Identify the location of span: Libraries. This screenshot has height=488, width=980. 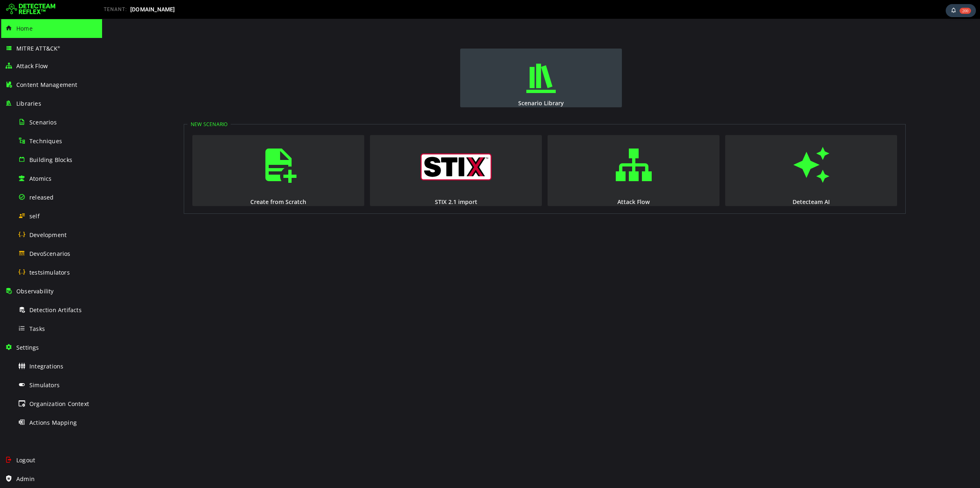
(28, 103).